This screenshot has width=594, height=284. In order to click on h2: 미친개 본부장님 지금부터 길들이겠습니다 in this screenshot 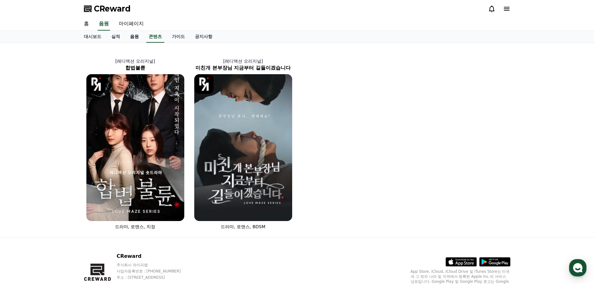, I will do `click(243, 68)`.